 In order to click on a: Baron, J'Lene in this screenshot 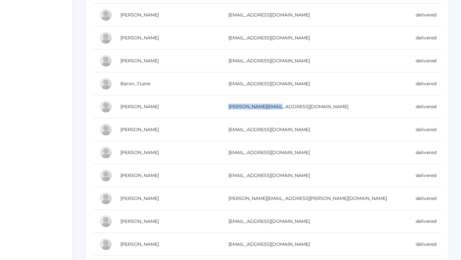, I will do `click(135, 84)`.